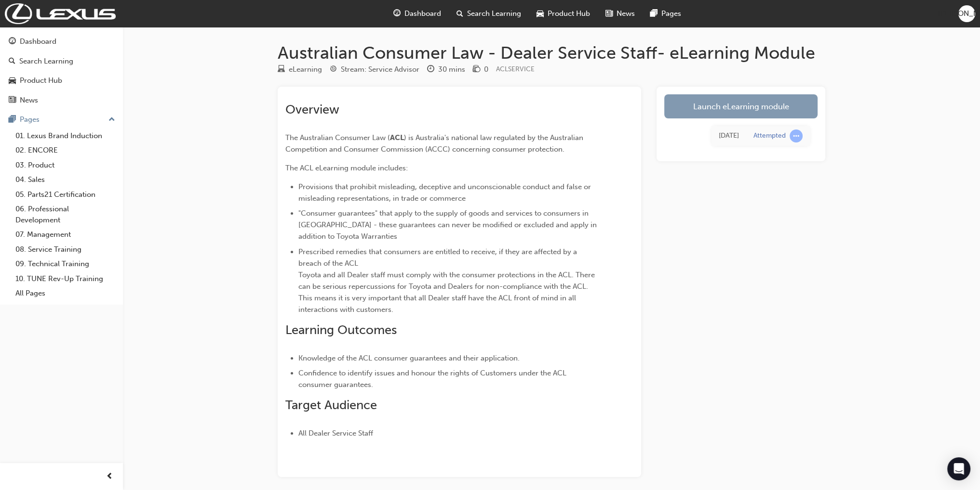 The image size is (980, 490). What do you see at coordinates (305, 69) in the screenshot?
I see `div: eLearning` at bounding box center [305, 69].